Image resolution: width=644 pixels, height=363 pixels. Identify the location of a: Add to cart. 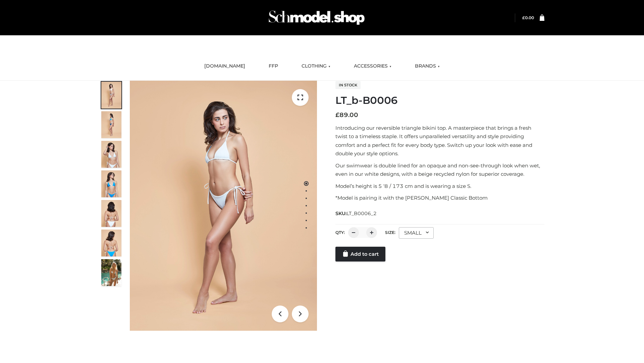
(360, 254).